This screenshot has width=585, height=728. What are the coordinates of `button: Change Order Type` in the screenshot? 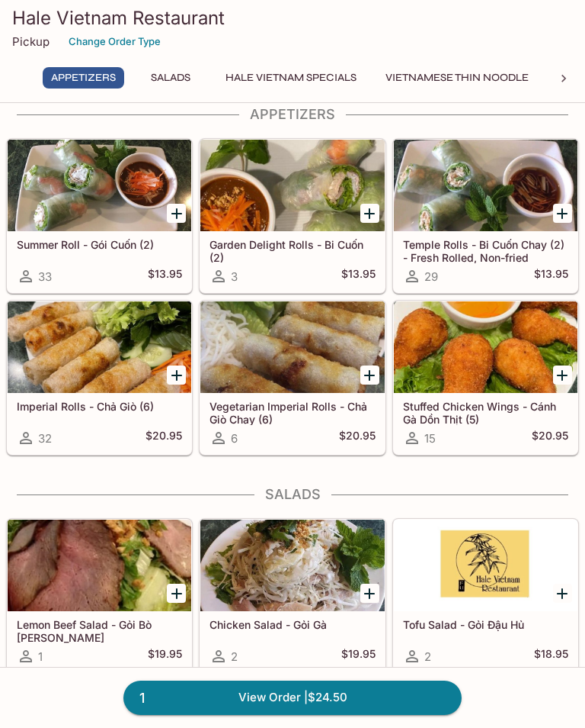 It's located at (114, 41).